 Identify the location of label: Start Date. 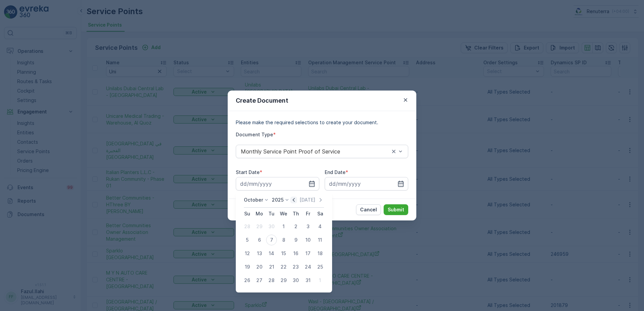
(247, 172).